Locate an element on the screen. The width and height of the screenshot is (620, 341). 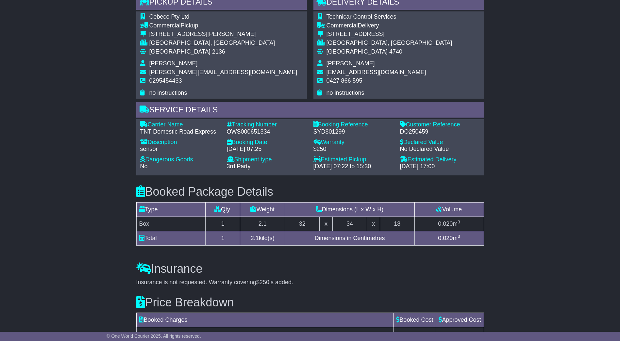
div: Dangerous Goods is located at coordinates (180, 160).